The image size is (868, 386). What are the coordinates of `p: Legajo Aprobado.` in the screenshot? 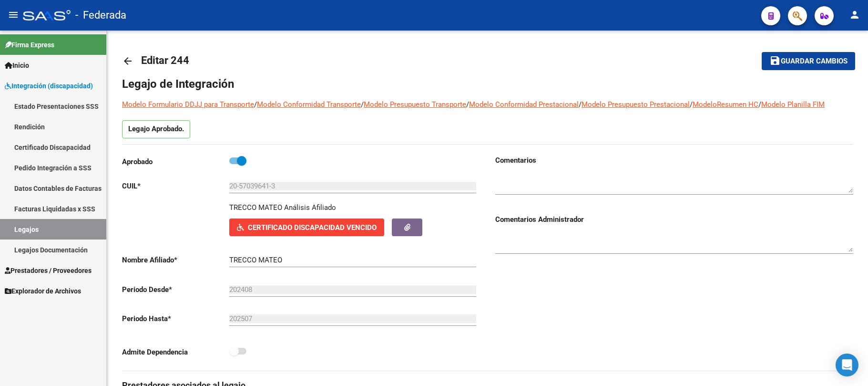 It's located at (156, 130).